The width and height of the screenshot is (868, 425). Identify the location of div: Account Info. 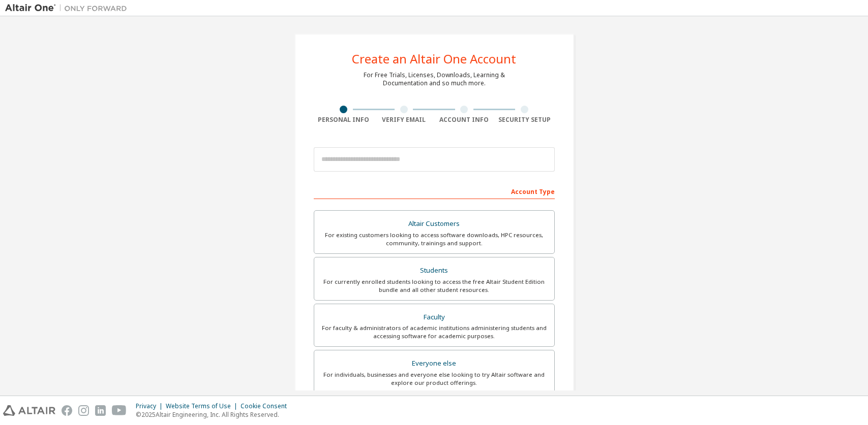
(464, 120).